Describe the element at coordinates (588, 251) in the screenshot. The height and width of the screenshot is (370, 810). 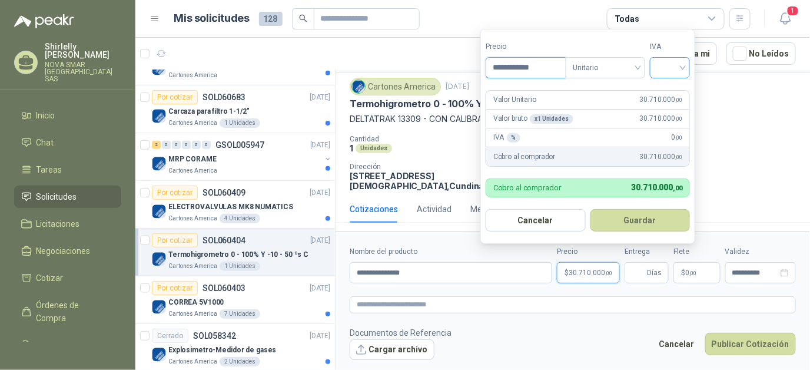
I see `label: Precio` at that location.